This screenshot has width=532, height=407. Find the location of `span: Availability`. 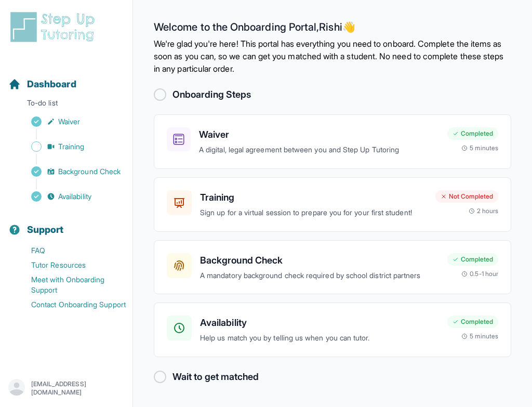

span: Availability is located at coordinates (75, 196).